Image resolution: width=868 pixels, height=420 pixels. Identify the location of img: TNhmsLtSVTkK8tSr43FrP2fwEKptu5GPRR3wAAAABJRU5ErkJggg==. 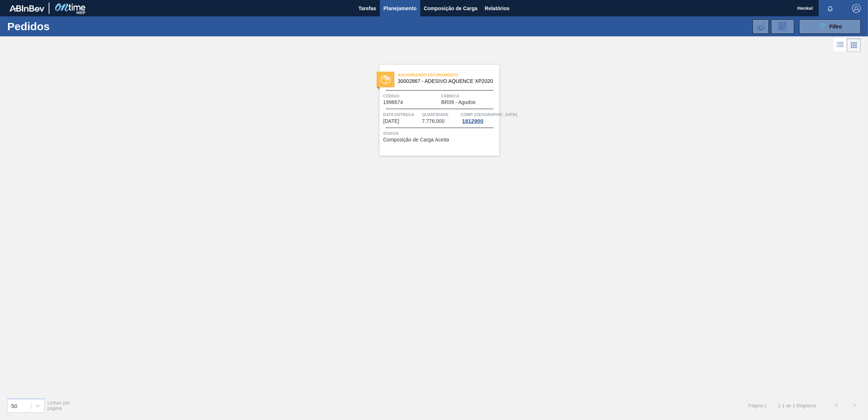
(27, 8).